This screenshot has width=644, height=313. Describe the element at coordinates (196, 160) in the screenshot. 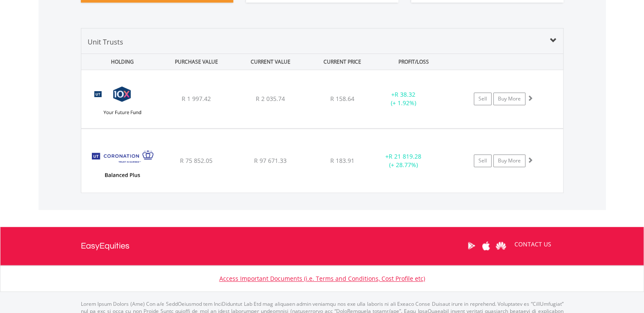

I see `span: R 75 852.05` at that location.